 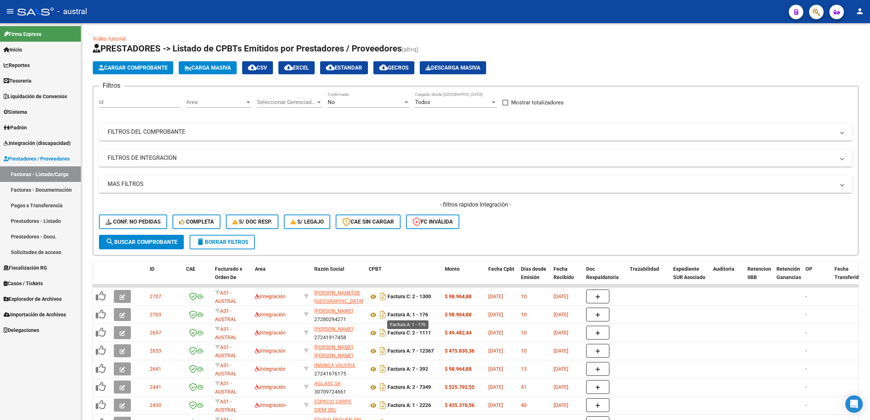 I want to click on span: OP, so click(x=808, y=269).